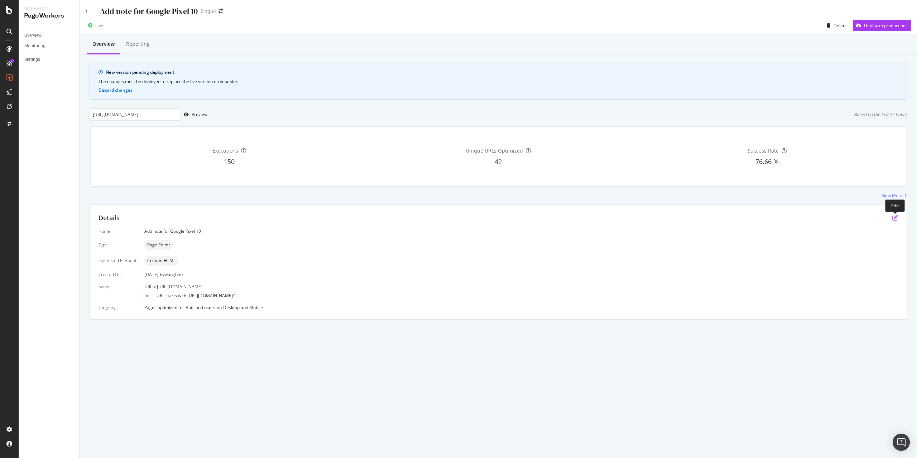 This screenshot has width=917, height=458. Describe the element at coordinates (119, 231) in the screenshot. I see `div: Name` at that location.